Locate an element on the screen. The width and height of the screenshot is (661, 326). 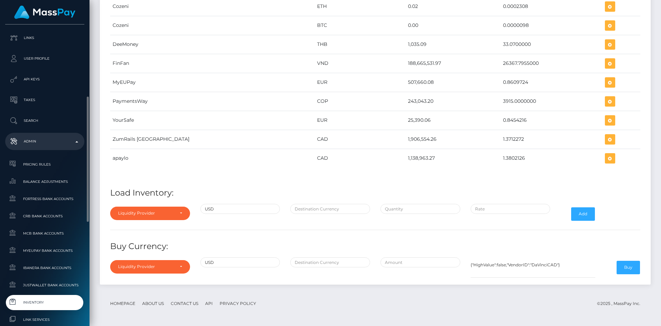
td: 0.8454216 is located at coordinates (552, 120).